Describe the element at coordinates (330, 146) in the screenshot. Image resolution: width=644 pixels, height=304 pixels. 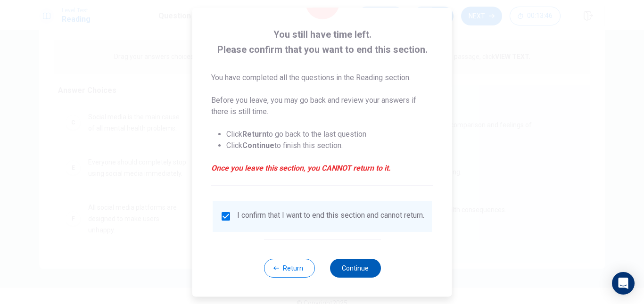
I see `li: Click to finish this section.` at that location.